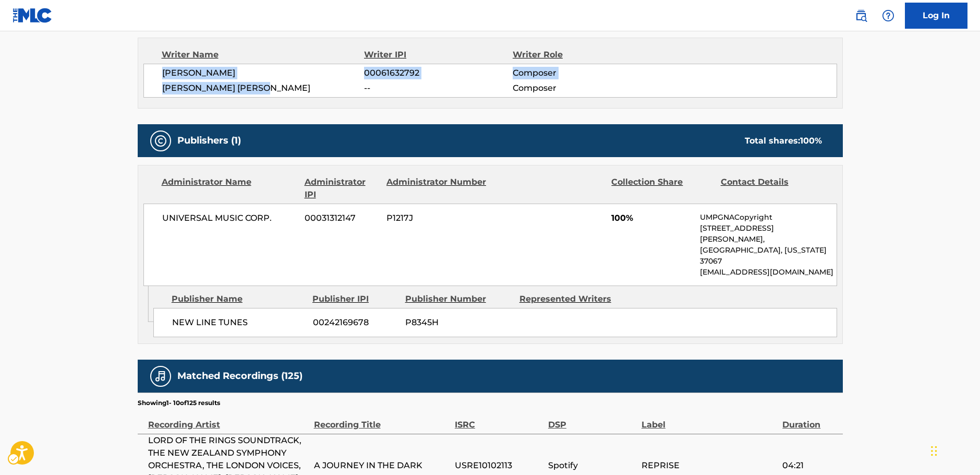  Describe the element at coordinates (954, 450) in the screenshot. I see `div: Chat Widget` at that location.